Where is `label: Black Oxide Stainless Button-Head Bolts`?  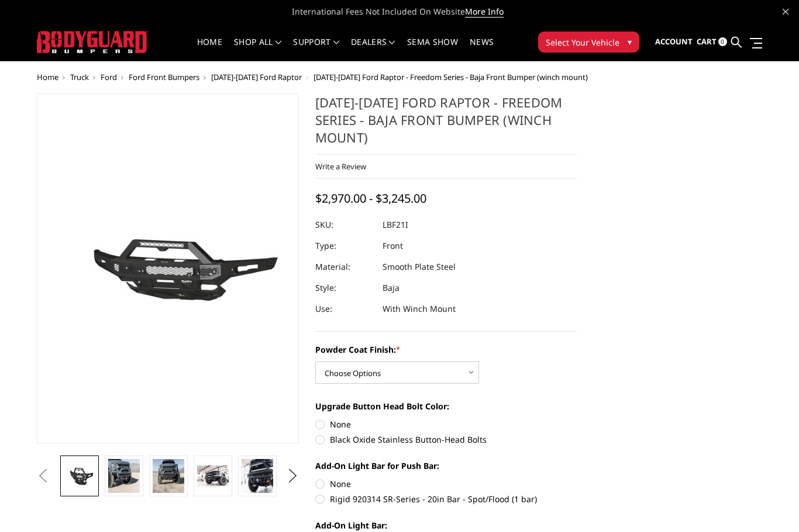
label: Black Oxide Stainless Button-Head Bolts is located at coordinates (446, 439).